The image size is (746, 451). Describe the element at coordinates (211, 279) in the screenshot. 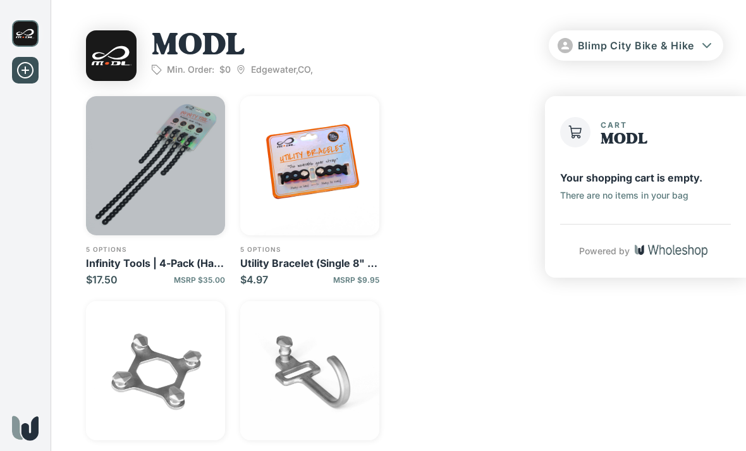

I see `span: $35.00` at that location.